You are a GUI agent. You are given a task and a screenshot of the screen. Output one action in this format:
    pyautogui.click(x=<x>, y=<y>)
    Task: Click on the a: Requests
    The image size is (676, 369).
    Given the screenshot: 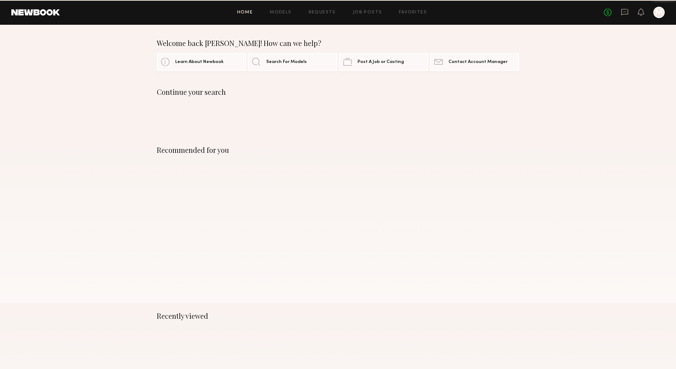 What is the action you would take?
    pyautogui.click(x=322, y=12)
    